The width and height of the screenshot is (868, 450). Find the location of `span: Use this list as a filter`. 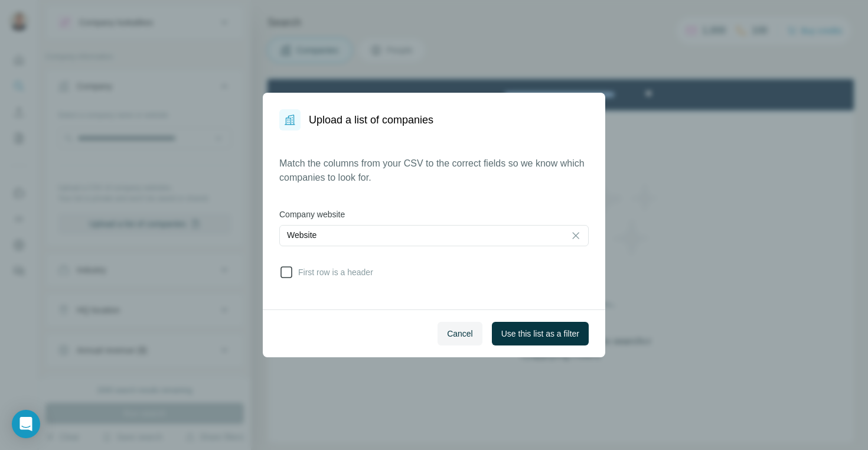

span: Use this list as a filter is located at coordinates (540, 334).